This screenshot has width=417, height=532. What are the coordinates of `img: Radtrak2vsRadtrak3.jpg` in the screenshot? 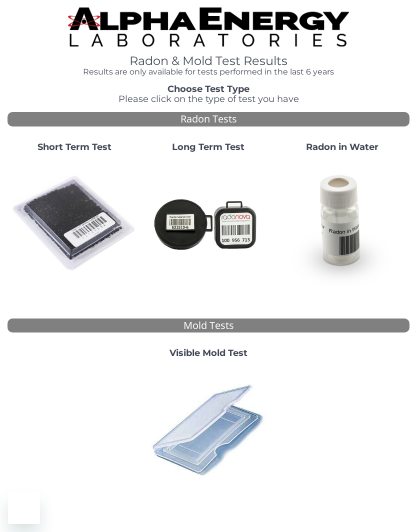 It's located at (208, 224).